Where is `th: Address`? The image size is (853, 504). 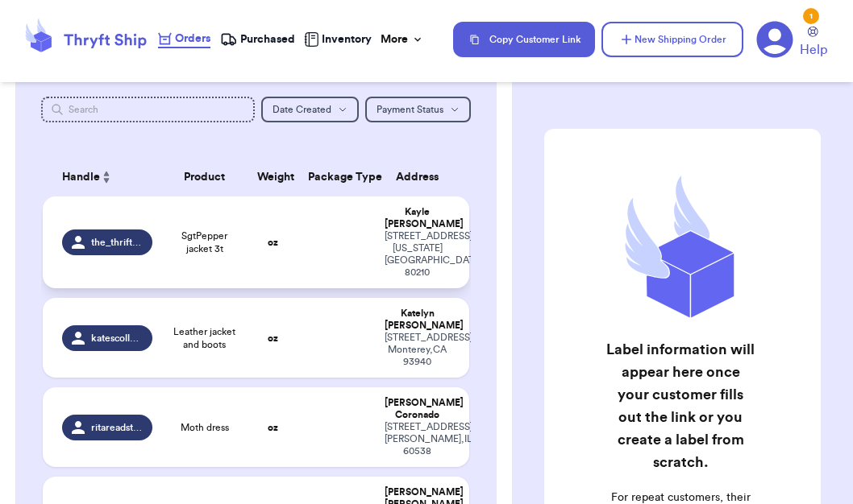
th: Address is located at coordinates (422, 178).